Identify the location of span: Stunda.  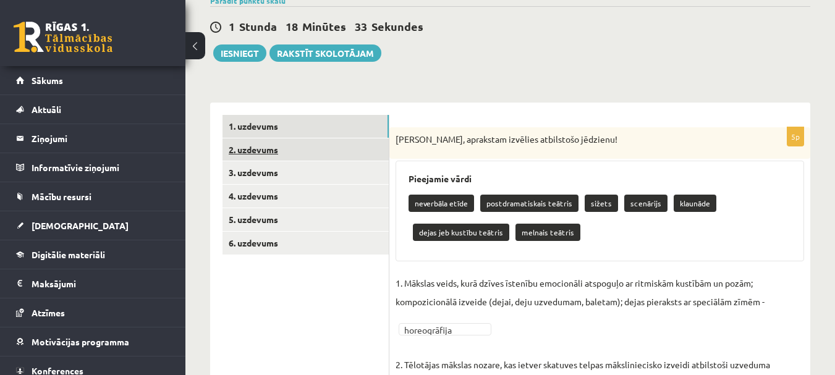
(258, 26).